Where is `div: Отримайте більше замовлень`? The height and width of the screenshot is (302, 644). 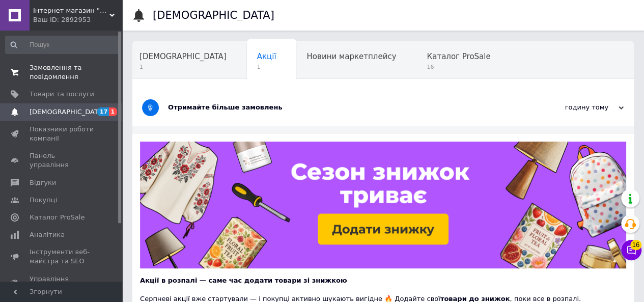
div: Отримайте більше замовлень is located at coordinates (345, 108).